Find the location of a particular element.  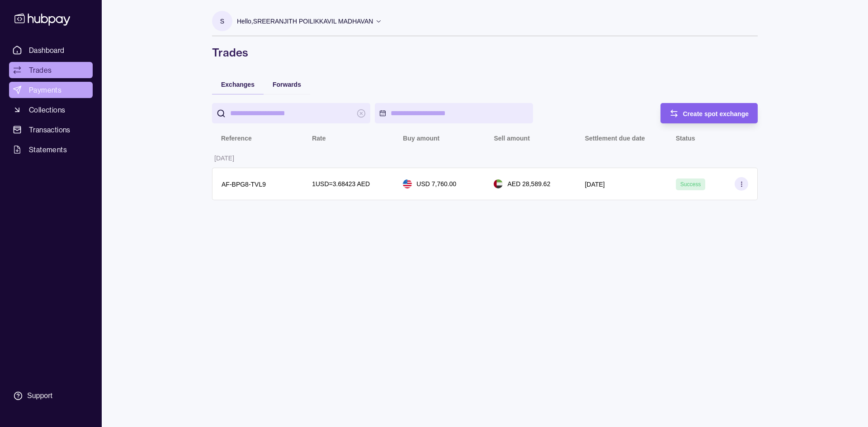

a: Support is located at coordinates (50, 396).